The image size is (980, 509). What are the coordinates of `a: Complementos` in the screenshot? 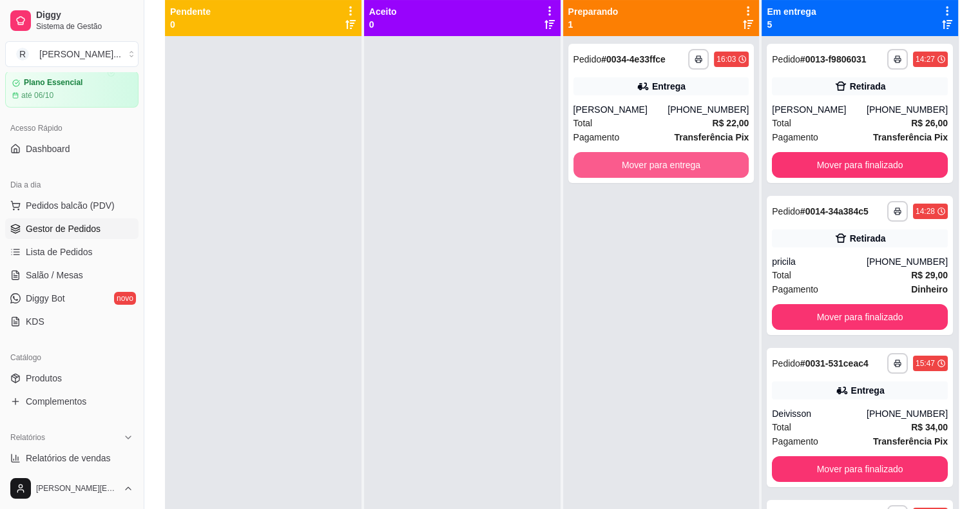 It's located at (71, 401).